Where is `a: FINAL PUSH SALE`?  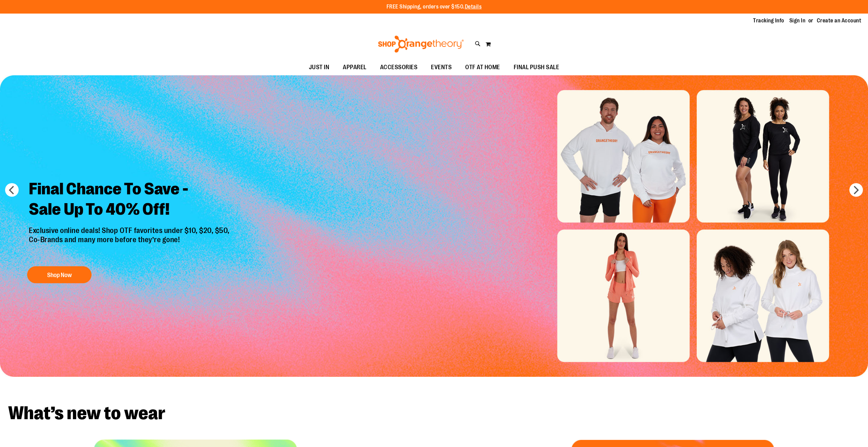
a: FINAL PUSH SALE is located at coordinates (537, 67).